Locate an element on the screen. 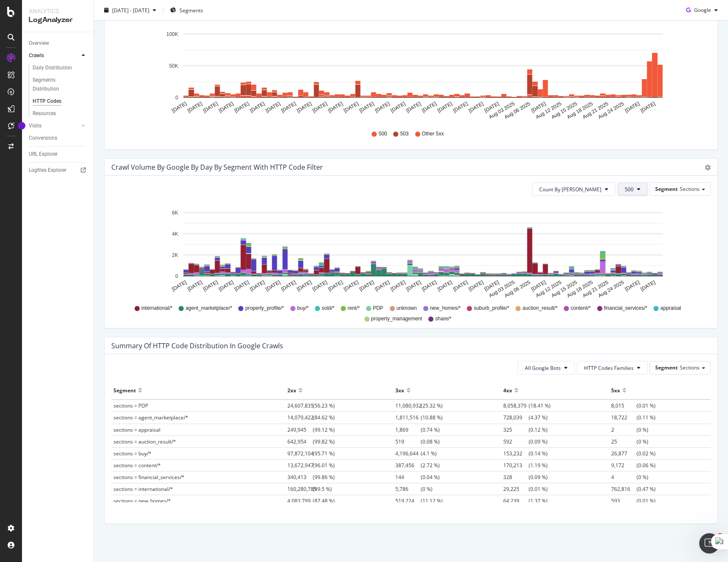 The image size is (728, 562). a: URL Explorer is located at coordinates (58, 154).